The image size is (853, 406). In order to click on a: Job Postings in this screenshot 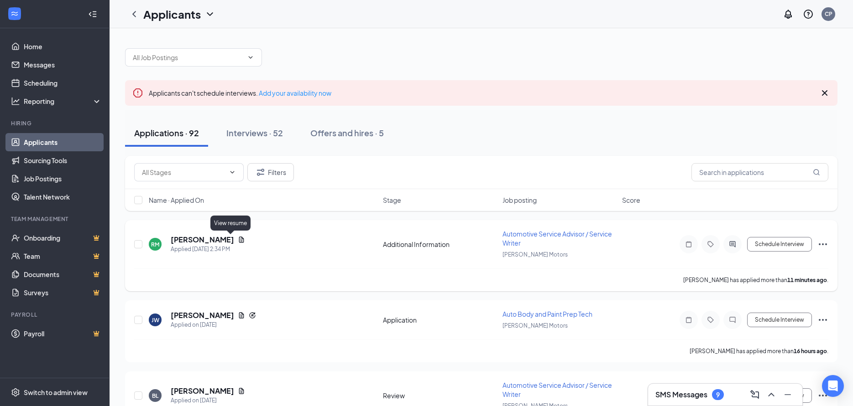, I will do `click(62, 179)`.